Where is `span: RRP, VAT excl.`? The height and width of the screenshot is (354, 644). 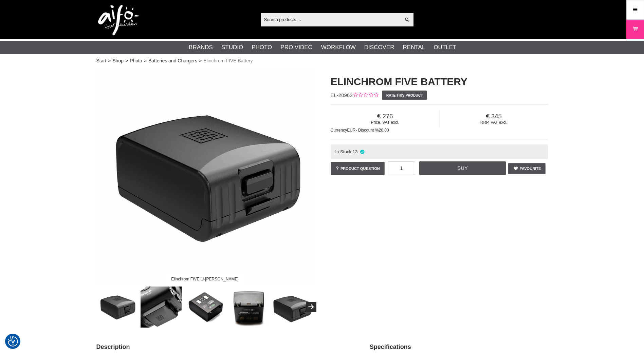 span: RRP, VAT excl. is located at coordinates (494, 122).